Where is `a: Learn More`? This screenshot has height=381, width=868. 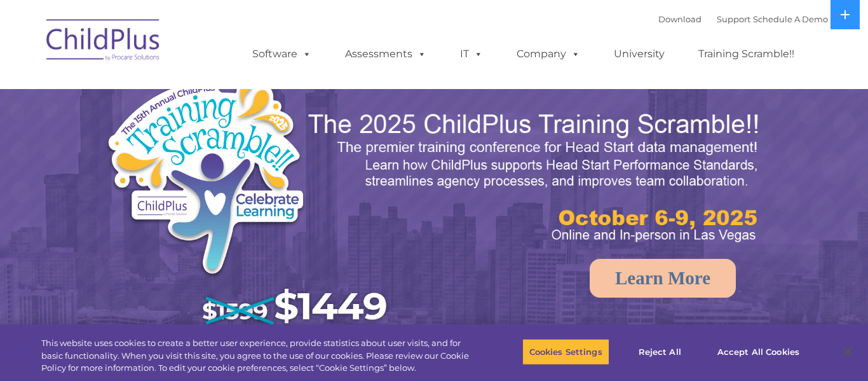 a: Learn More is located at coordinates (663, 278).